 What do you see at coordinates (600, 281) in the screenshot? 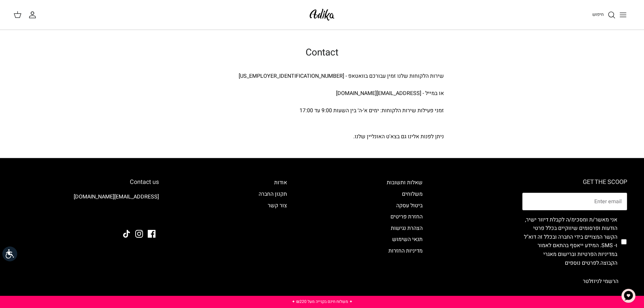
I see `button: הרשמי לניוזלטר` at bounding box center [600, 281].